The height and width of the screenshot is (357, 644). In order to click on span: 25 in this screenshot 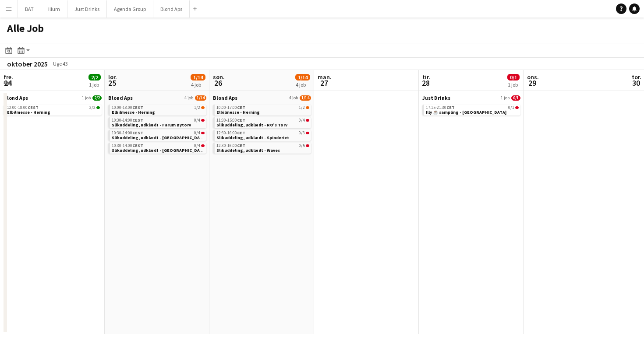, I will do `click(112, 83)`.